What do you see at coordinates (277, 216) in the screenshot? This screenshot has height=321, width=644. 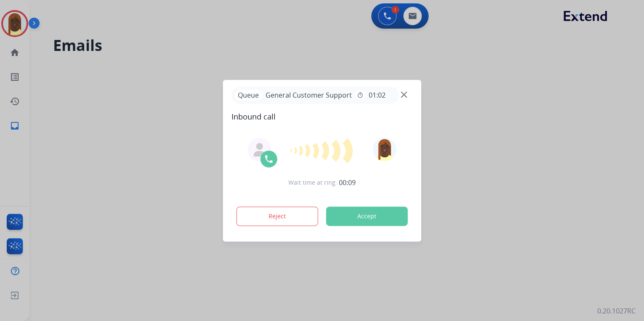 I see `button: Reject` at bounding box center [277, 216].